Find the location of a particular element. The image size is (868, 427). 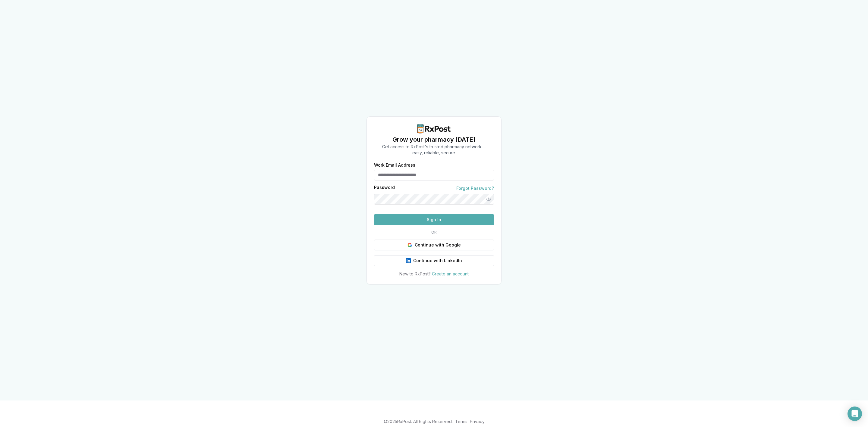

p: Get access to RxPost's trusted pharmacy network— easy, reliable, secure. is located at coordinates (434, 150).